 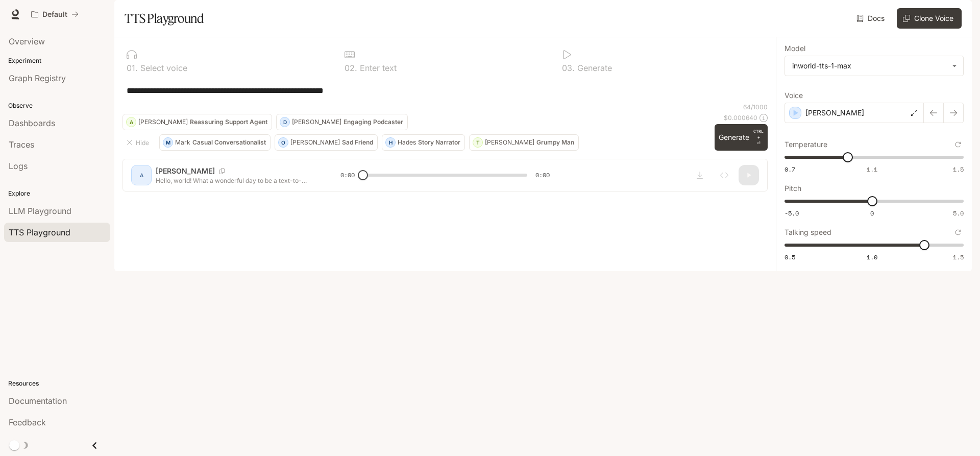 What do you see at coordinates (373, 122) in the screenshot?
I see `p: Engaging Podcaster` at bounding box center [373, 122].